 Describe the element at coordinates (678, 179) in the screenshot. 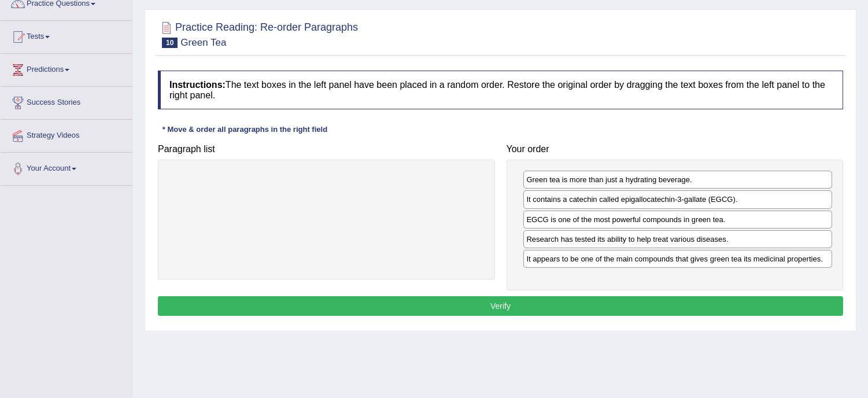

I see `div: Green tea is more than just a hydrating beverage.` at that location.